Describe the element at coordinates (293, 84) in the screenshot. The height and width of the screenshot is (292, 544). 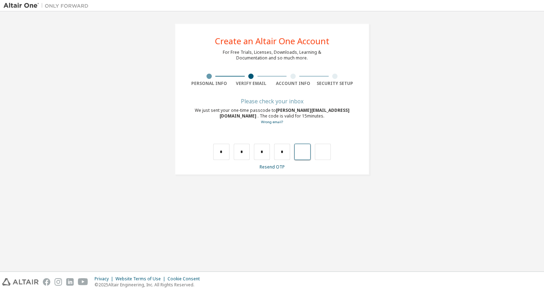
I see `div: Account Info` at that location.